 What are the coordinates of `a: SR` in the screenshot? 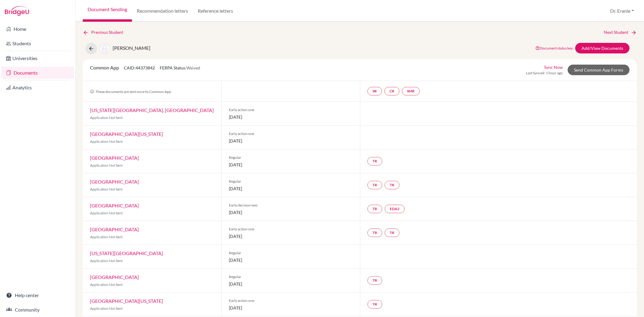 It's located at (374, 91).